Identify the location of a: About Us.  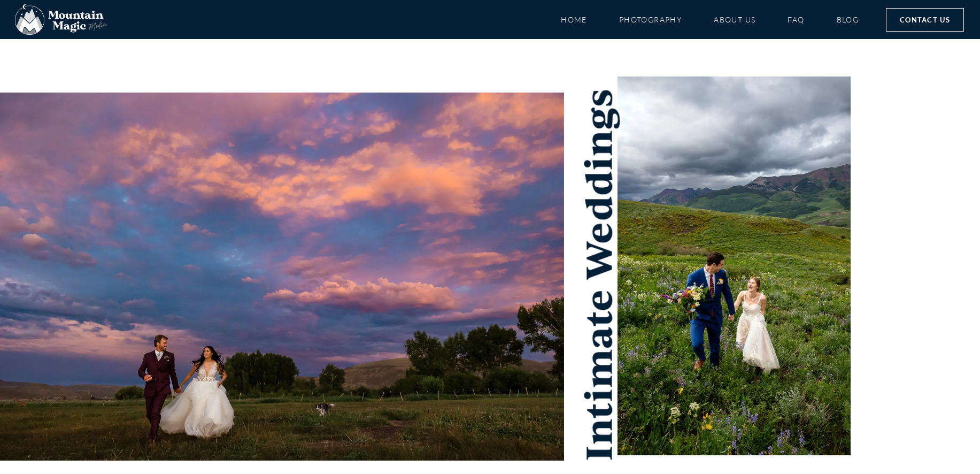
(734, 19).